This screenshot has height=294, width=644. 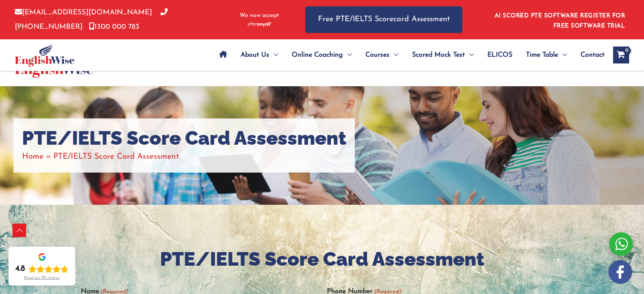 I want to click on h2: PTE/IELTS Score Card Assessment, so click(x=322, y=260).